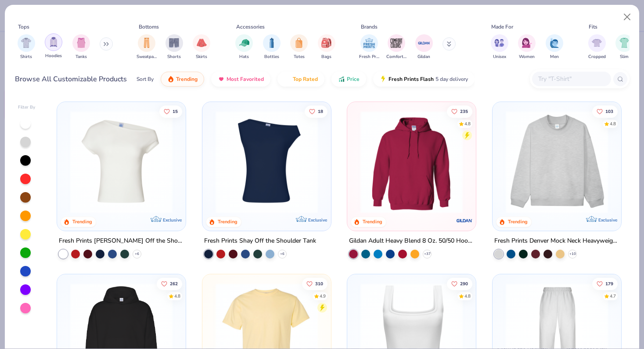 Image resolution: width=644 pixels, height=349 pixels. I want to click on div: Tops, so click(24, 27).